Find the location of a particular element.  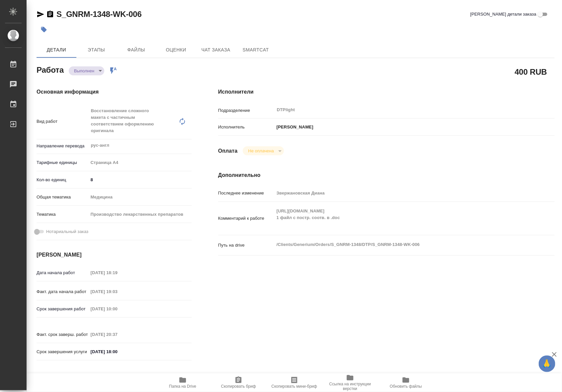

span: Папка на Drive is located at coordinates (183, 386).